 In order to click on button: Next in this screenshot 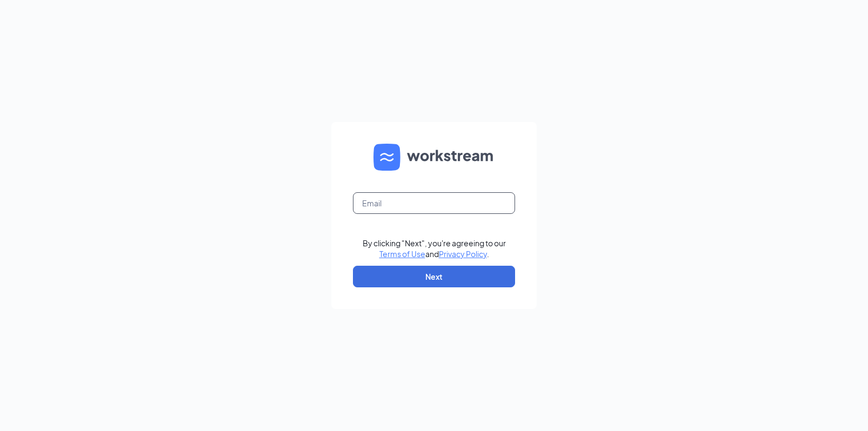, I will do `click(434, 276)`.